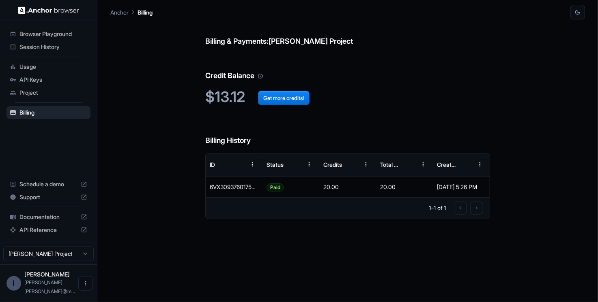 The width and height of the screenshot is (598, 302). What do you see at coordinates (47, 274) in the screenshot?
I see `span: Ivan Sanchez` at bounding box center [47, 274].